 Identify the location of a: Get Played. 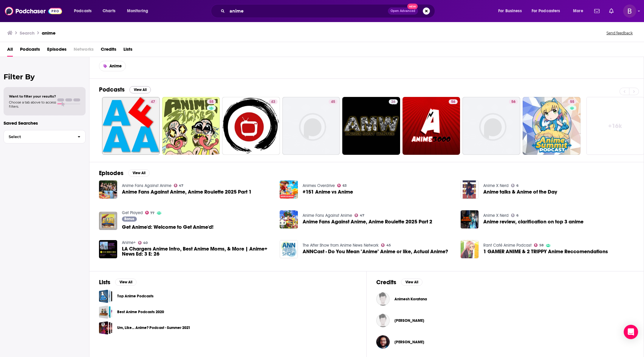
(132, 213).